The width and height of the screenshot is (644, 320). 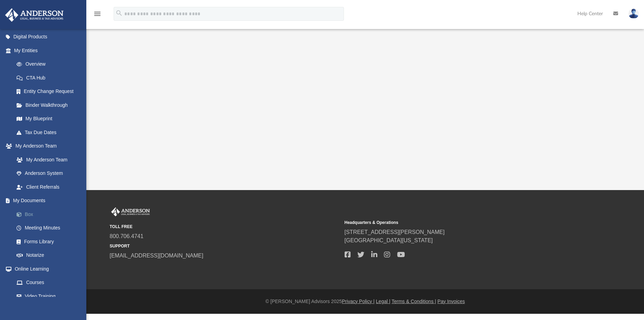 I want to click on i: search, so click(x=119, y=13).